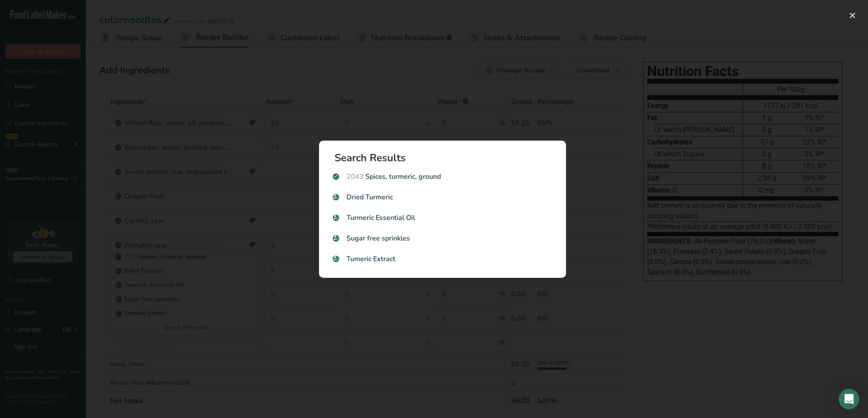 This screenshot has width=868, height=418. Describe the element at coordinates (849, 399) in the screenshot. I see `div: Open Intercom Messenger` at that location.